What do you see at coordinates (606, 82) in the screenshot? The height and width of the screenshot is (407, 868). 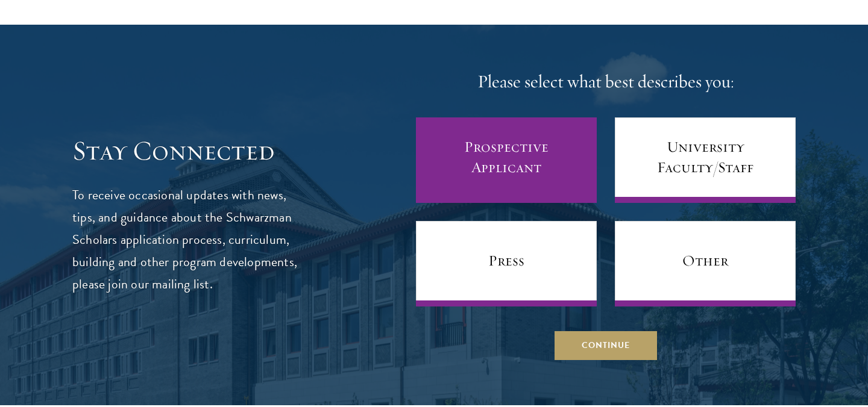 I see `h4: Please select what best describes you:` at bounding box center [606, 82].